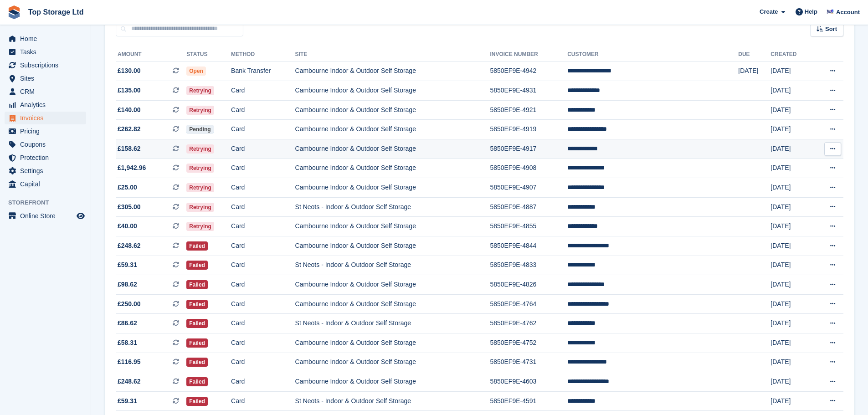 Image resolution: width=868 pixels, height=415 pixels. I want to click on td: 5850EF9E-4752, so click(528, 343).